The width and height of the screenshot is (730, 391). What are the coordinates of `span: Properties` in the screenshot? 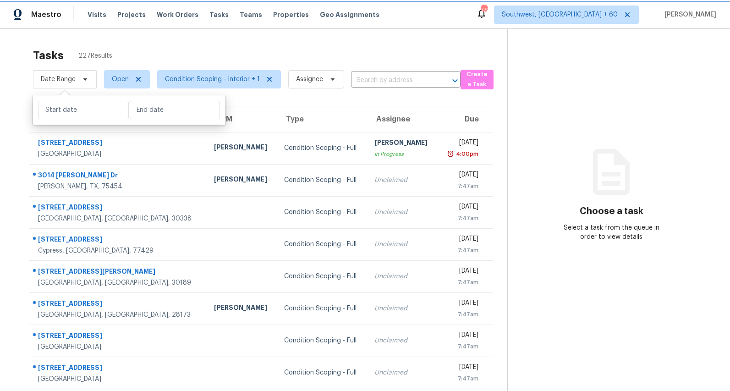 It's located at (291, 15).